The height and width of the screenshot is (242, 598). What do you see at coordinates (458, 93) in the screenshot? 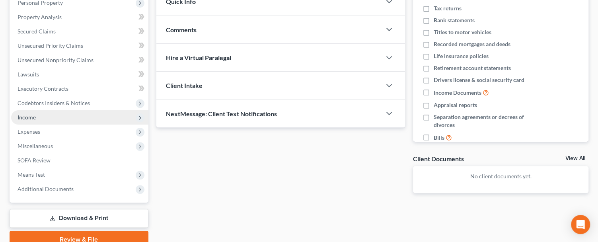
I see `span: Income Documents` at bounding box center [458, 93].